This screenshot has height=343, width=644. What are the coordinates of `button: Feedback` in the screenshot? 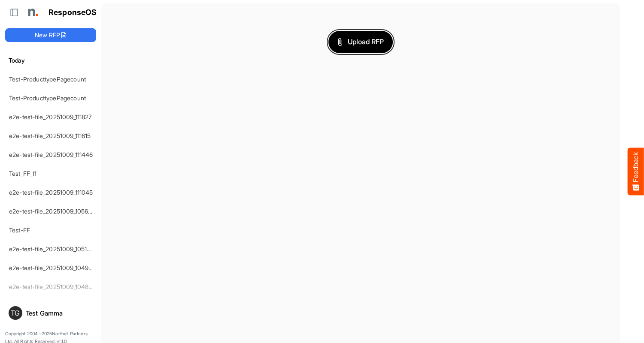 It's located at (636, 171).